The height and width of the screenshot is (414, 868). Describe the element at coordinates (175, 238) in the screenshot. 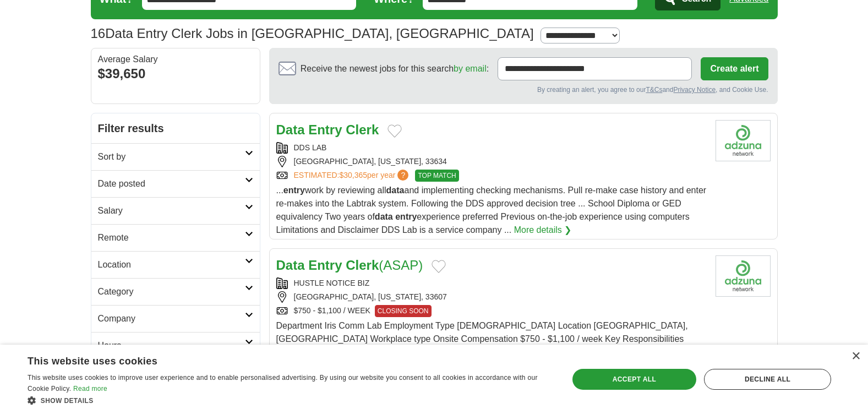

I see `a: Remote` at that location.